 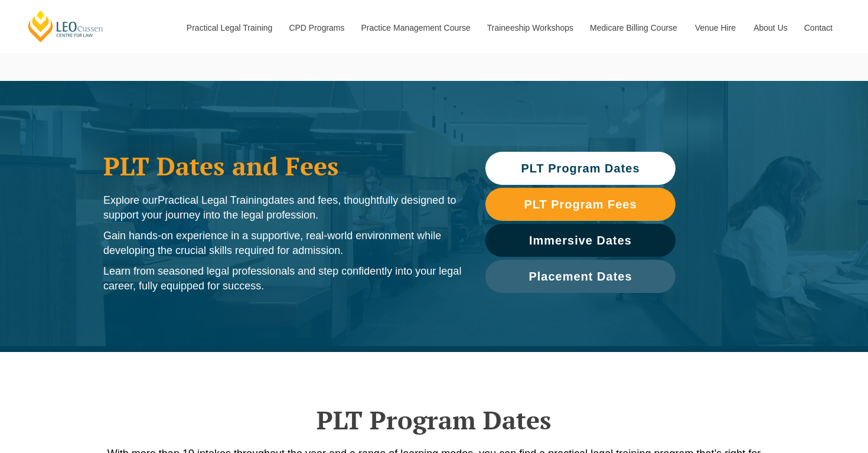 What do you see at coordinates (213, 200) in the screenshot?
I see `span: Practical Legal Training` at bounding box center [213, 200].